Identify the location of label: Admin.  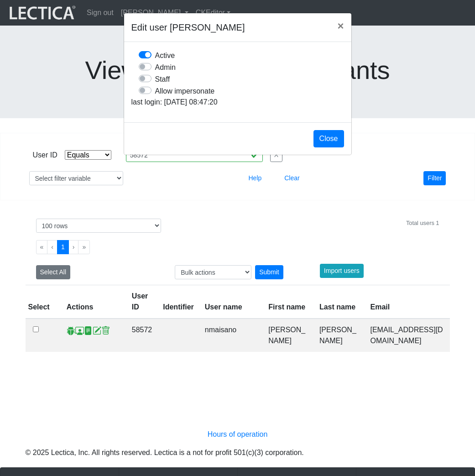
(165, 67).